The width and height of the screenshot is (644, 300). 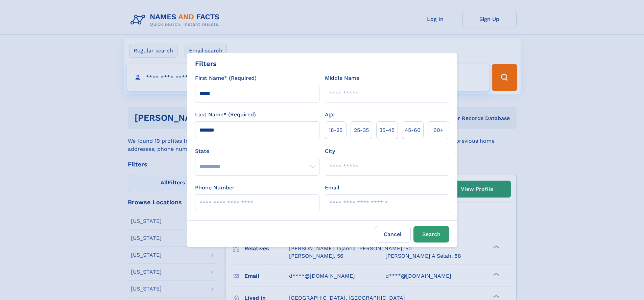 What do you see at coordinates (226, 78) in the screenshot?
I see `label: First Name* (Required)` at bounding box center [226, 78].